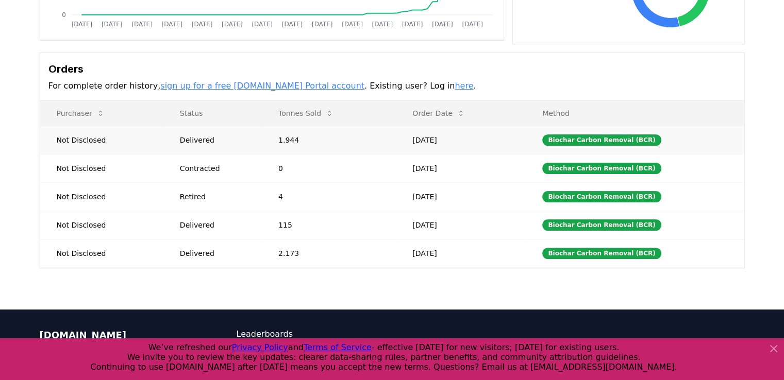  What do you see at coordinates (216, 168) in the screenshot?
I see `div: Contracted` at bounding box center [216, 168].